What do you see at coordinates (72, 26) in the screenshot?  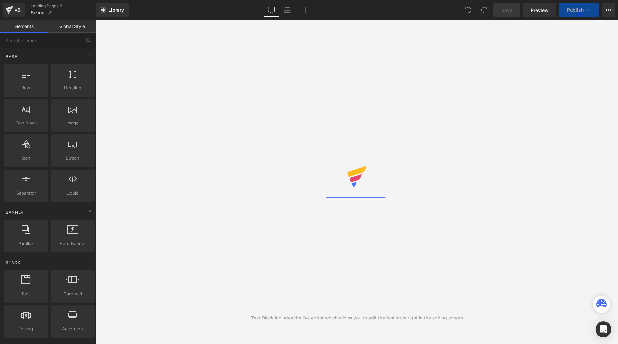 I see `a: Global Style` at bounding box center [72, 26].